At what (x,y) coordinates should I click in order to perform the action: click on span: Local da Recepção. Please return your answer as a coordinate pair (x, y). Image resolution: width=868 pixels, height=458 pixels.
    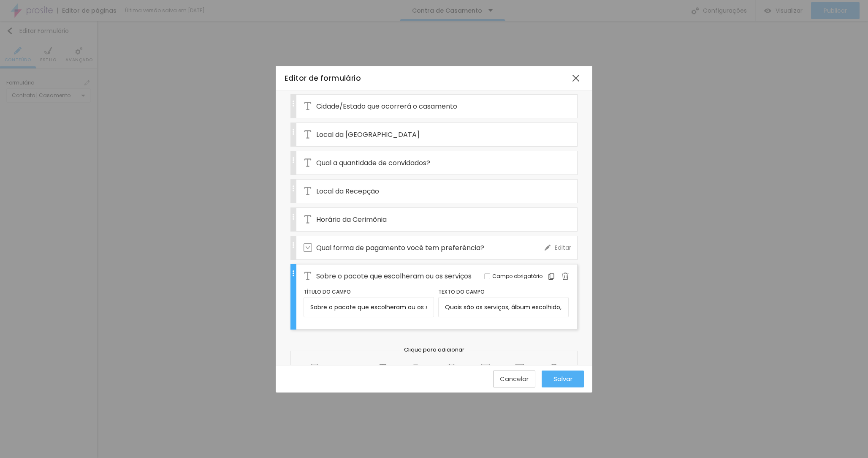
    Looking at the image, I should click on (348, 191).